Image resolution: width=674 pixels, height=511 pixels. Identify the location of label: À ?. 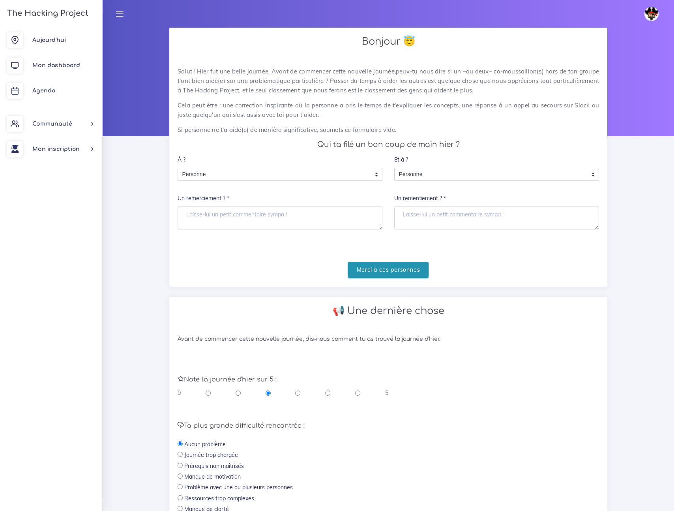
(181, 159).